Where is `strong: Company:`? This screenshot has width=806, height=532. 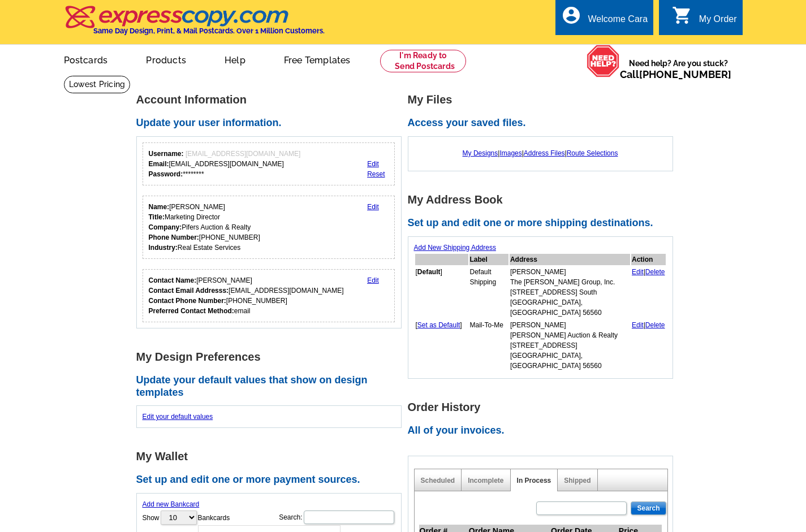
strong: Company: is located at coordinates (165, 228).